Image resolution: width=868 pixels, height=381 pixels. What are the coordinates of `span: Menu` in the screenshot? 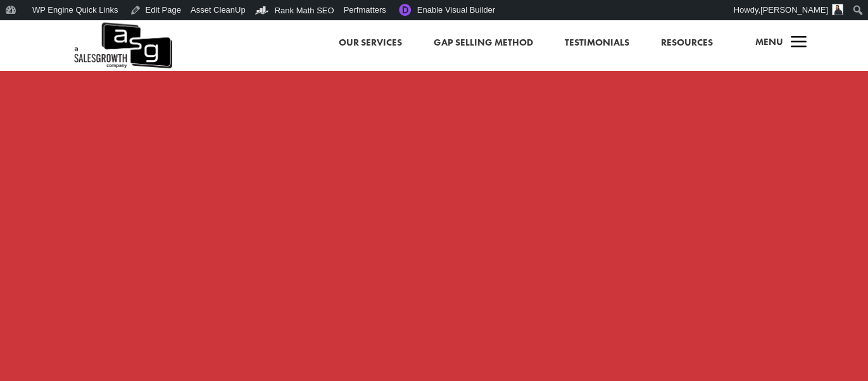 It's located at (769, 42).